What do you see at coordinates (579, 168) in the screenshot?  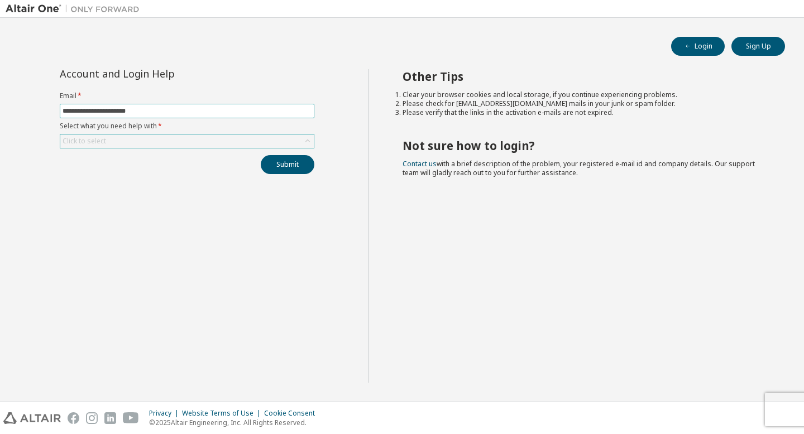 I see `span: with a brief description of the problem, your registered e-mail id and company details. Our suppo...` at bounding box center [579, 168].